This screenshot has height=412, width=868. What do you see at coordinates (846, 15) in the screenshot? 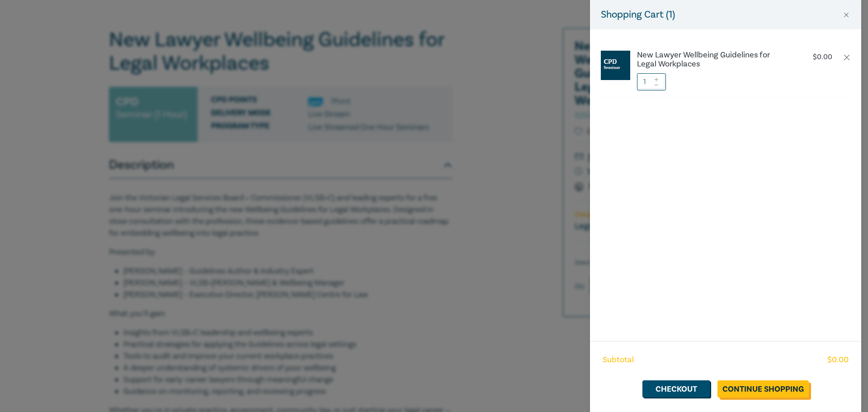
I see `button: Close` at bounding box center [846, 15].